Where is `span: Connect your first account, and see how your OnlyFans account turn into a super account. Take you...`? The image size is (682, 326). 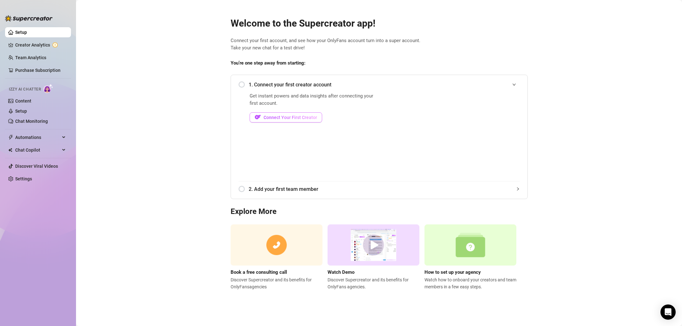
span: Connect your first account, and see how your OnlyFans account turn into a super account. Take you... is located at coordinates (379, 44).